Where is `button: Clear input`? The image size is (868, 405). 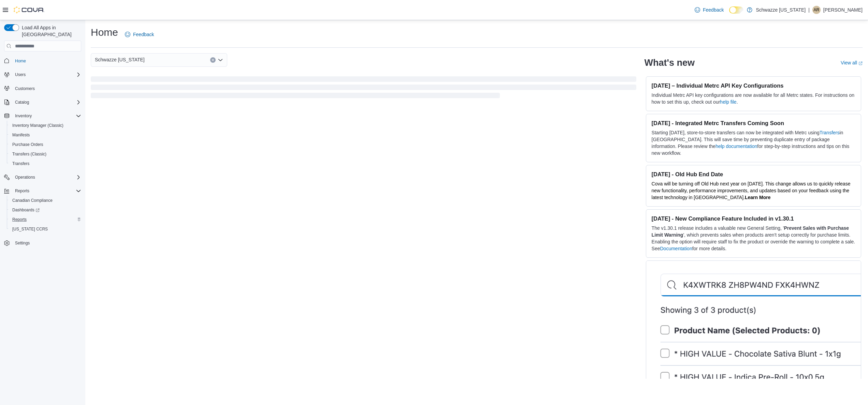 button: Clear input is located at coordinates (213, 60).